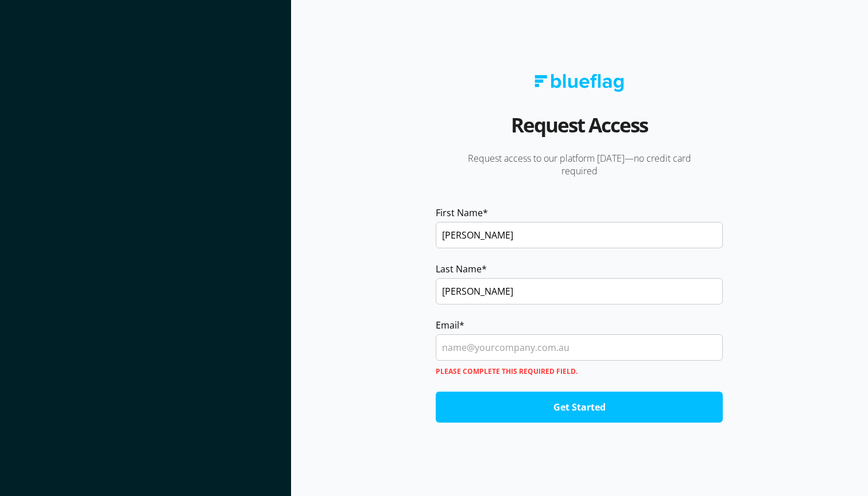  Describe the element at coordinates (447, 325) in the screenshot. I see `span: Email` at that location.